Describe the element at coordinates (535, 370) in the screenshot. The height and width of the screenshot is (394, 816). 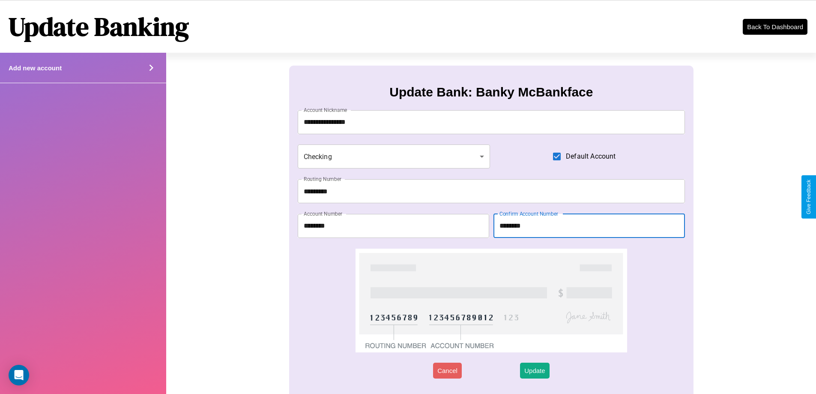
I see `button: Update` at that location.